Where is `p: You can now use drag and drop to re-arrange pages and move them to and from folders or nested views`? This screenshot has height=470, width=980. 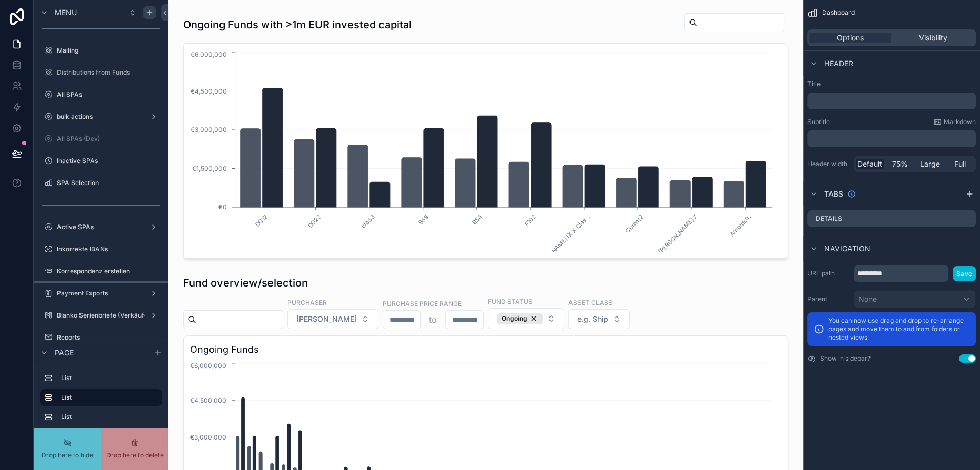 p: You can now use drag and drop to re-arrange pages and move them to and from folders or nested views is located at coordinates (899, 329).